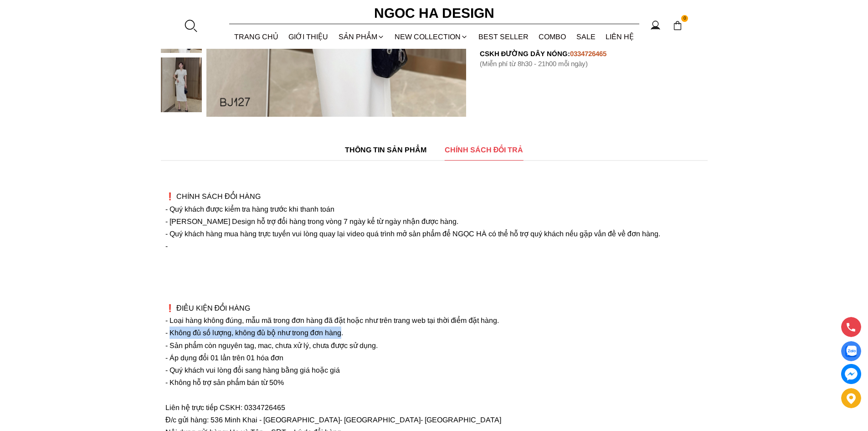  I want to click on a: LIÊN HỆ, so click(620, 37).